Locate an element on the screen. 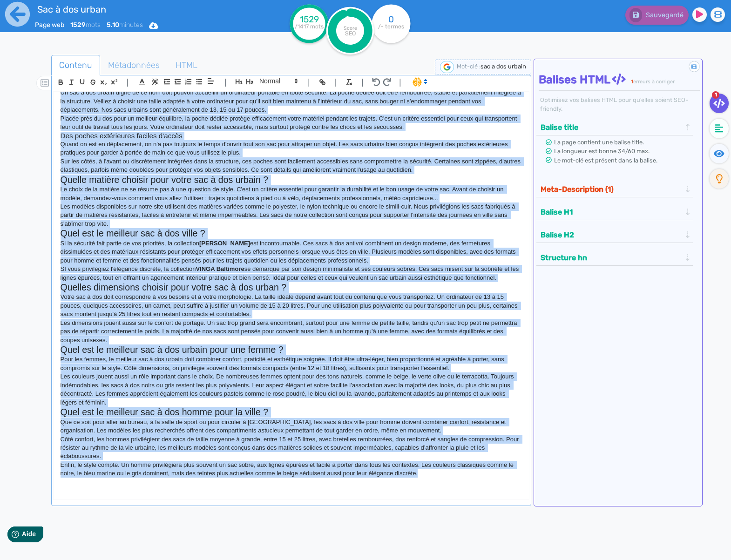 Image resolution: width=731 pixels, height=560 pixels. a: Contenu is located at coordinates (76, 65).